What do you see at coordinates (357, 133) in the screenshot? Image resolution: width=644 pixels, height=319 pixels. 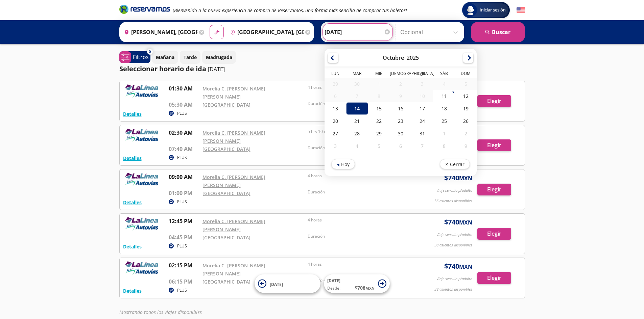 I see `div: 28-Oct-25` at bounding box center [357, 133].